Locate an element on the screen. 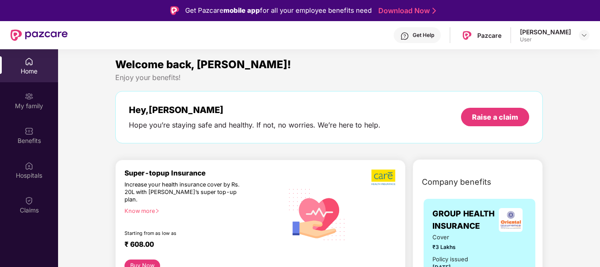  img: svg+xml;base64,PHN2ZyBpZD0iSG9zcGl0YWxzIiB4bWxucz0iaHR0cDovL3d3dy53My5vcmcvMjAwMC9zdmciIHdpZHRoPS... is located at coordinates (29, 166).